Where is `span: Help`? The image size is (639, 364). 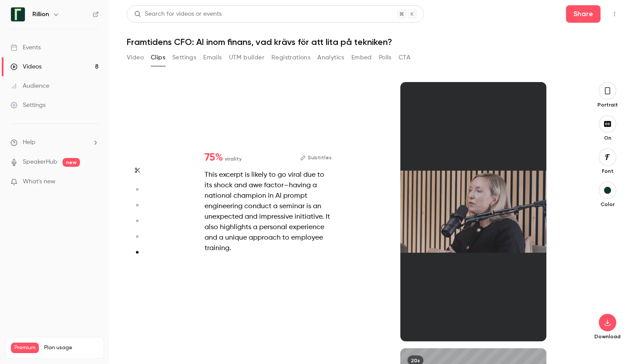 span: Help is located at coordinates (29, 142).